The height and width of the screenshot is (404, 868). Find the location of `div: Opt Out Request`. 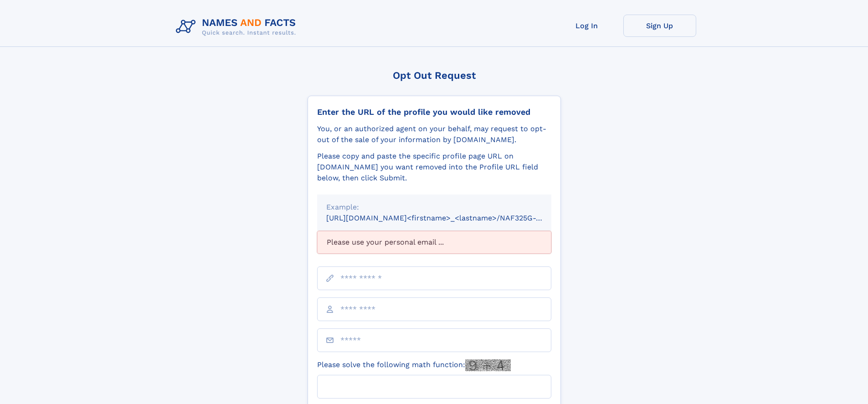

div: Opt Out Request is located at coordinates (434, 75).